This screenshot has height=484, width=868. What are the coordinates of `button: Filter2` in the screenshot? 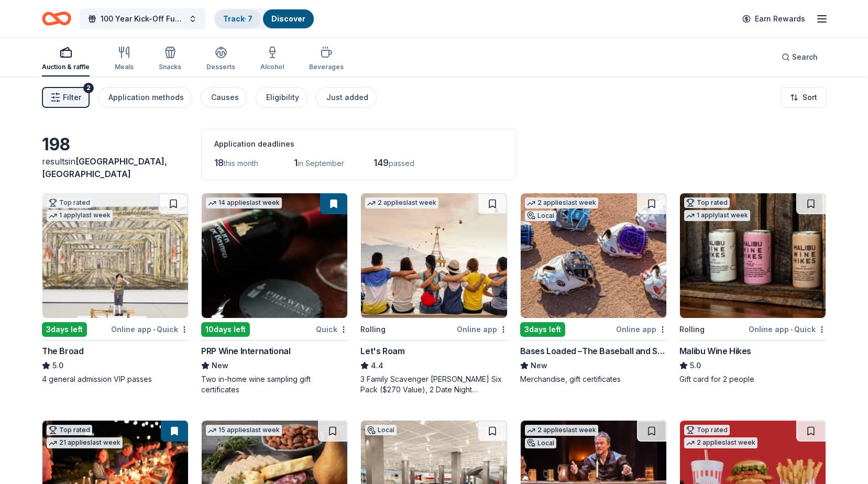 It's located at (65, 97).